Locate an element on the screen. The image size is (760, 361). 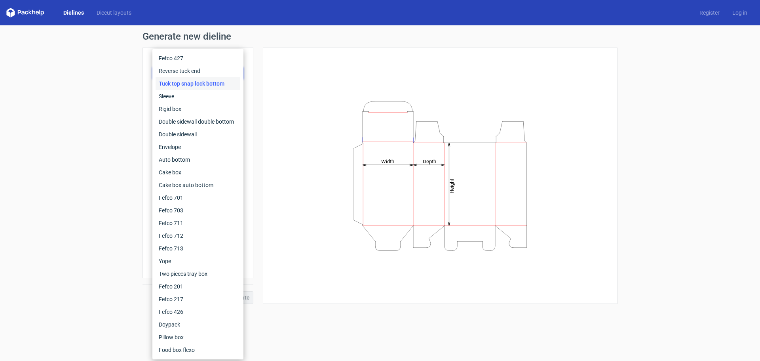
a: Register is located at coordinates (709, 13).